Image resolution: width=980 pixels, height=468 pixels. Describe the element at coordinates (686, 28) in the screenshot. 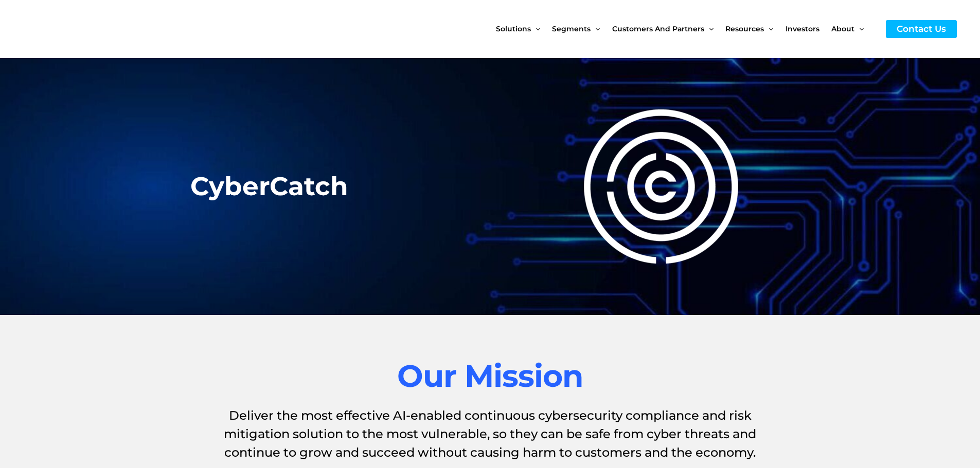

I see `nav: Site Navigation: New Main Menu` at that location.